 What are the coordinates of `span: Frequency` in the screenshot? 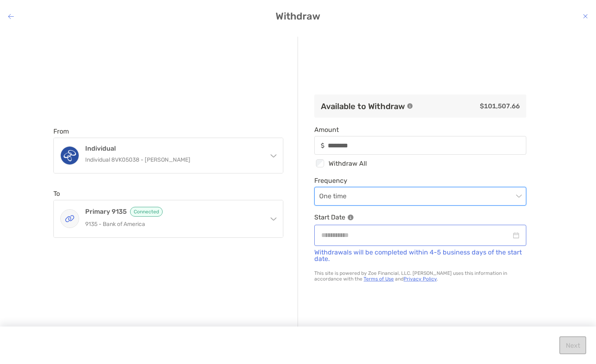 It's located at (421, 180).